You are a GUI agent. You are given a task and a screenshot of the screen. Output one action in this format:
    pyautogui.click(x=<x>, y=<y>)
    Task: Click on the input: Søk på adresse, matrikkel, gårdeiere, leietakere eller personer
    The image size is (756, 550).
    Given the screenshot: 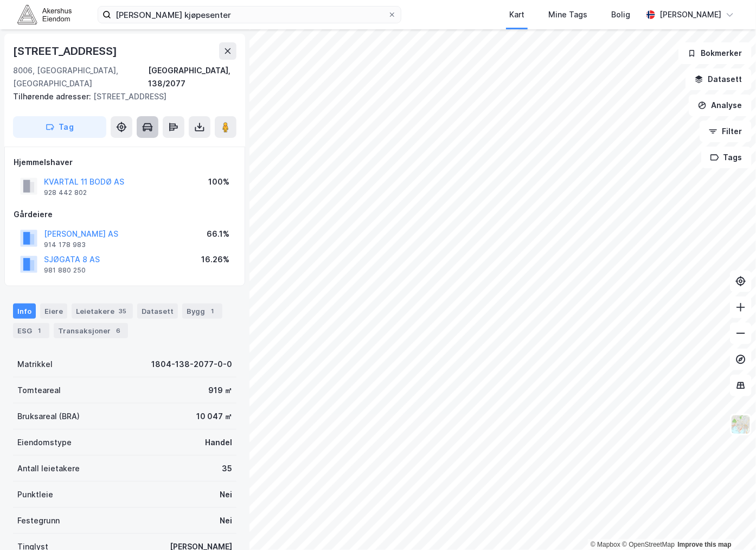 What is the action you would take?
    pyautogui.click(x=249, y=15)
    